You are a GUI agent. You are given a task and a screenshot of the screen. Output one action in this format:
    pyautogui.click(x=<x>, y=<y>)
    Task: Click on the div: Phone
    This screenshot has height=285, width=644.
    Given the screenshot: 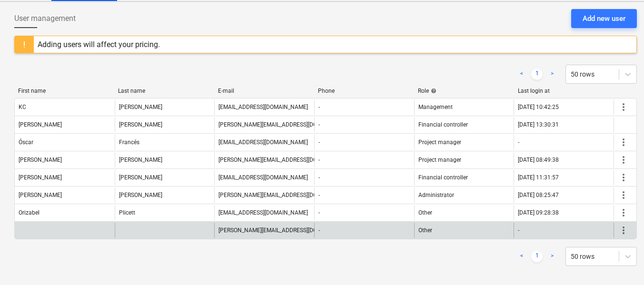 What is the action you would take?
    pyautogui.click(x=364, y=91)
    